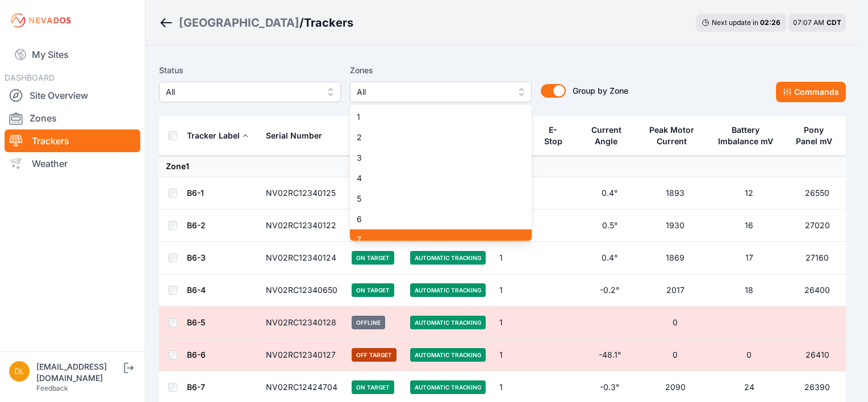  I want to click on span: 1, so click(434, 117).